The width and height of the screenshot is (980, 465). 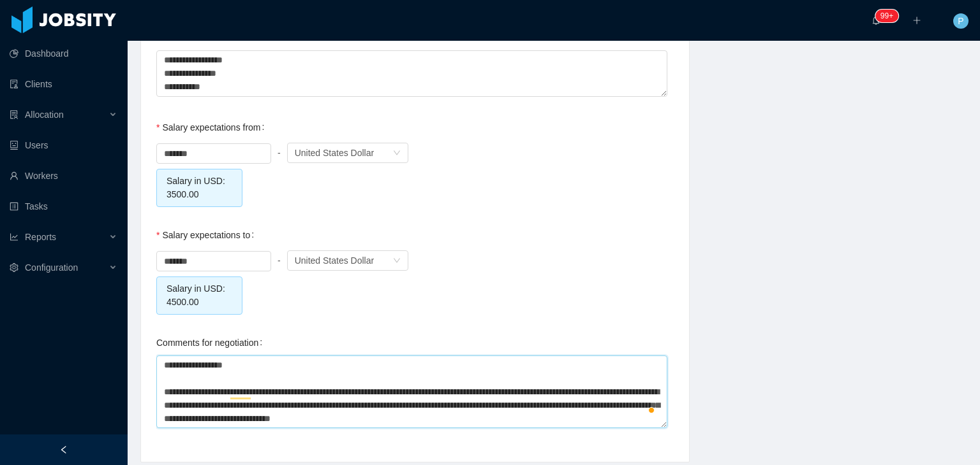 What do you see at coordinates (196, 187) in the screenshot?
I see `span: Salary in USD: 3500.00` at bounding box center [196, 187].